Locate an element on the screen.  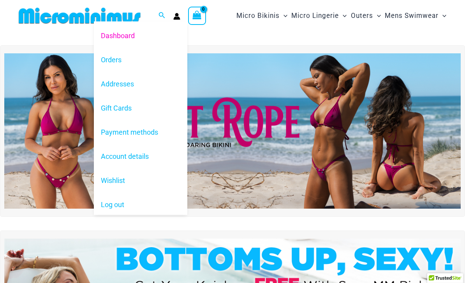
nav: Site Navigation is located at coordinates (341, 16).